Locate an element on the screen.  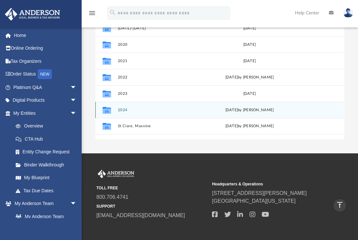
button: St Clare, Maxxine is located at coordinates (161, 126).